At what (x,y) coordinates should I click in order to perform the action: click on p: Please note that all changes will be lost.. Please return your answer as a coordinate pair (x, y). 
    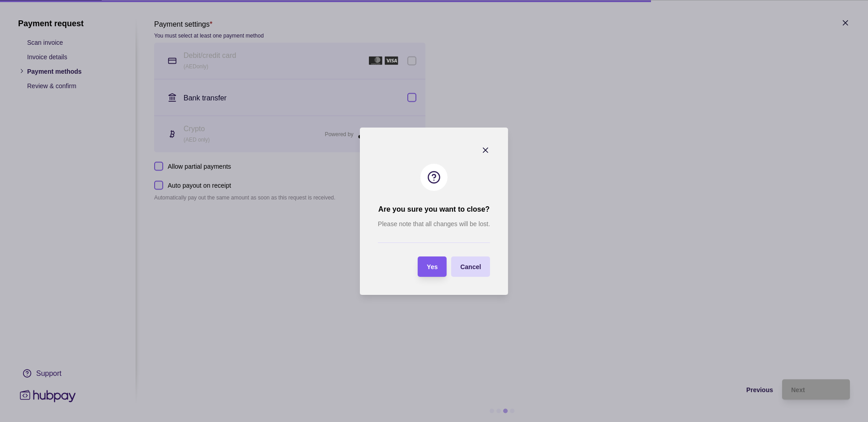
    Looking at the image, I should click on (434, 224).